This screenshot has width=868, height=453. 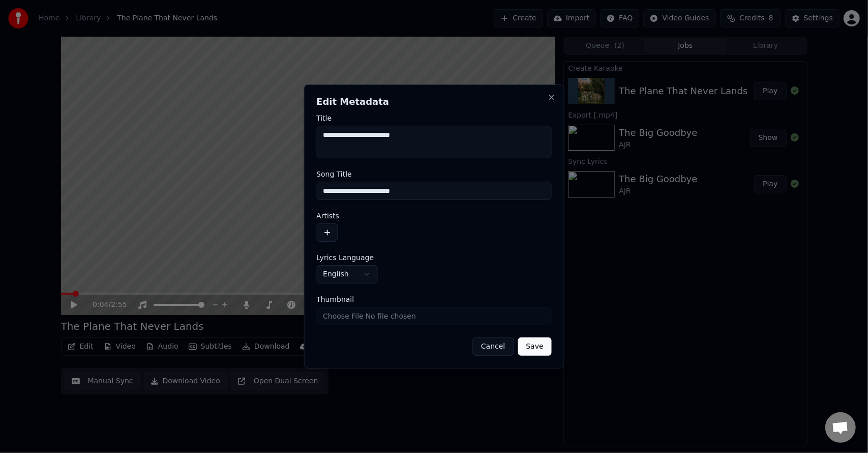 I want to click on span: Lyrics Language, so click(x=345, y=257).